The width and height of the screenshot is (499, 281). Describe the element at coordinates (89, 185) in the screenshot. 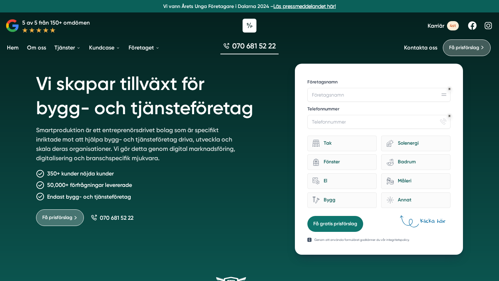

I see `p: 50,000+ förfrågningar levererade` at that location.